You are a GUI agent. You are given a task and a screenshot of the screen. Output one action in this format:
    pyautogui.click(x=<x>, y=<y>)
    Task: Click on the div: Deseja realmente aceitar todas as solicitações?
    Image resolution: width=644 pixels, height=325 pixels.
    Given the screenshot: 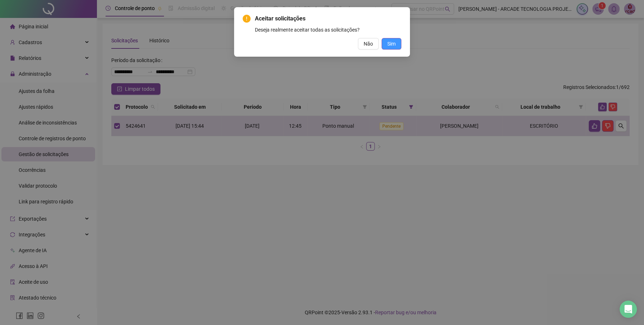 What is the action you would take?
    pyautogui.click(x=328, y=30)
    